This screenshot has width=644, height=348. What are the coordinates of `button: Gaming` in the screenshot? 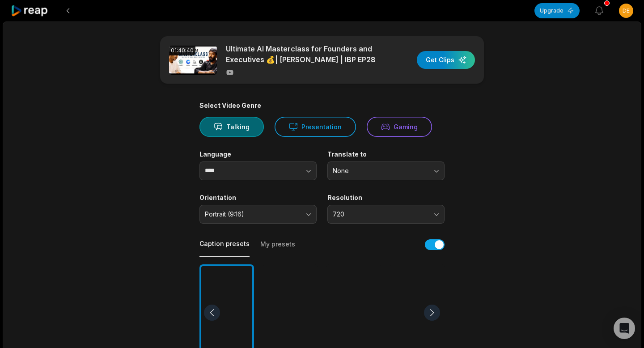 It's located at (399, 127).